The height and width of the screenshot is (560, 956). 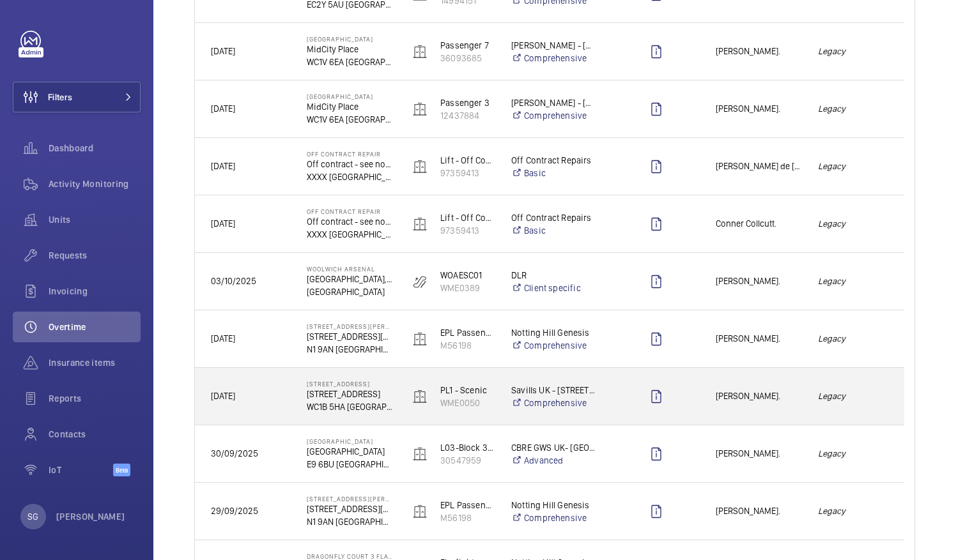 What do you see at coordinates (95, 184) in the screenshot?
I see `span: Activity Monitoring` at bounding box center [95, 184].